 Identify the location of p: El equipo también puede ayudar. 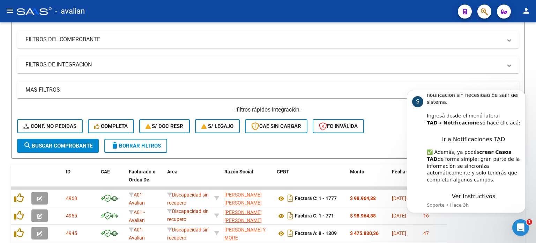
(71, 13).